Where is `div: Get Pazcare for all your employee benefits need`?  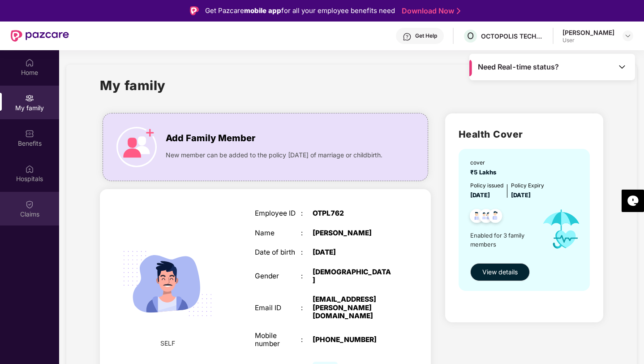 div: Get Pazcare for all your employee benefits need is located at coordinates (300, 11).